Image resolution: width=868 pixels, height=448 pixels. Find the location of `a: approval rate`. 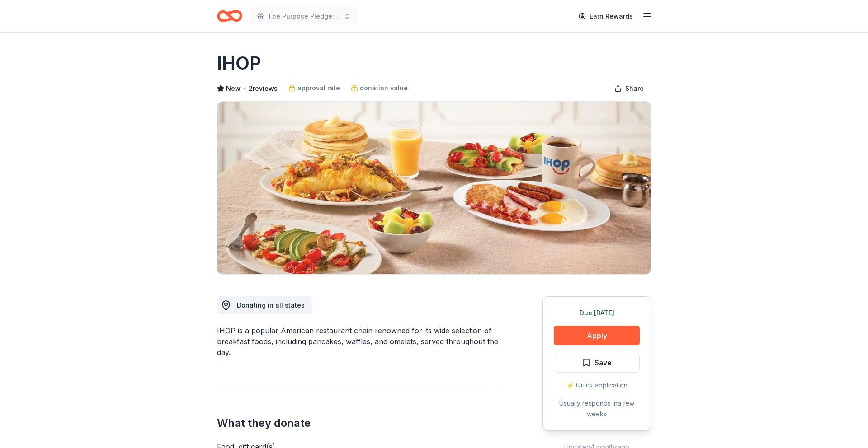

a: approval rate is located at coordinates (314, 88).